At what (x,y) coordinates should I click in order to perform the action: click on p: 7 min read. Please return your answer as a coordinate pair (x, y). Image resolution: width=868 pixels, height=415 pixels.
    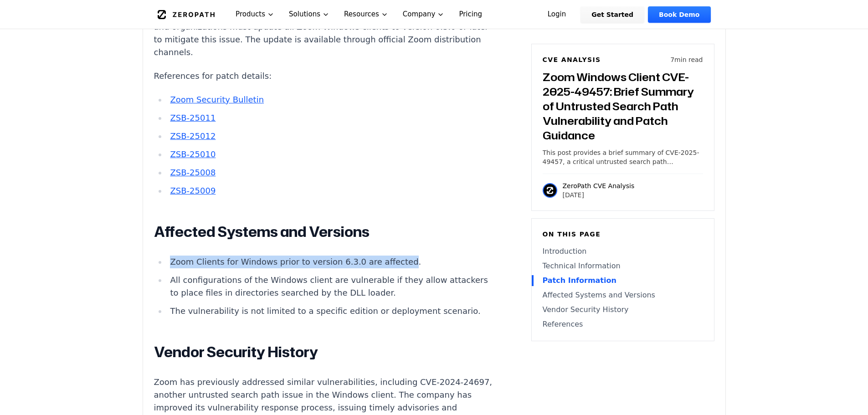
    Looking at the image, I should click on (687, 60).